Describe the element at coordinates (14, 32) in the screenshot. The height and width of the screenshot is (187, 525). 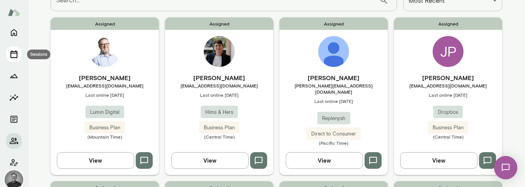
I see `button: Home` at that location.